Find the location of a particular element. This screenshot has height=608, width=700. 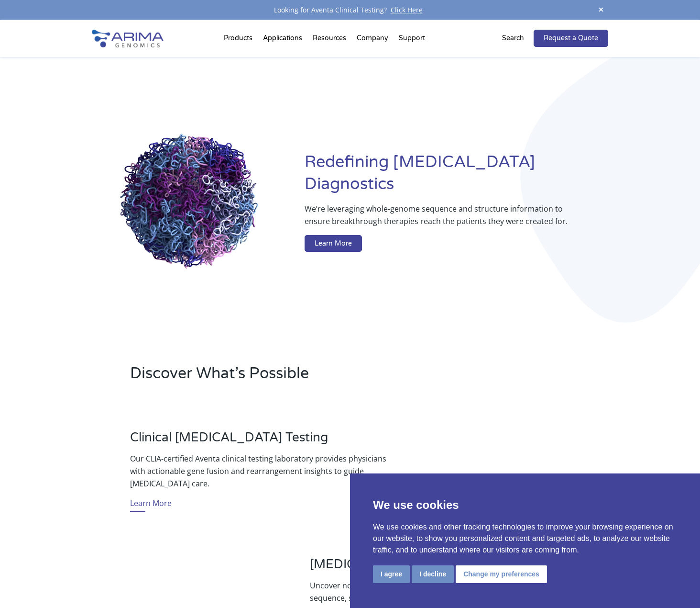

img: Arima-Genomics-logo is located at coordinates (128, 38).